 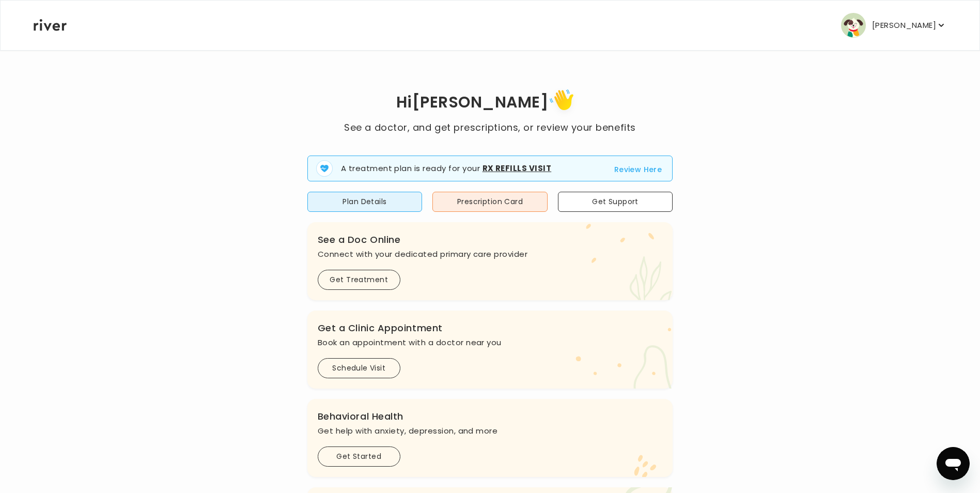 What do you see at coordinates (490, 240) in the screenshot?
I see `h3: See a Doc Online` at bounding box center [490, 240].